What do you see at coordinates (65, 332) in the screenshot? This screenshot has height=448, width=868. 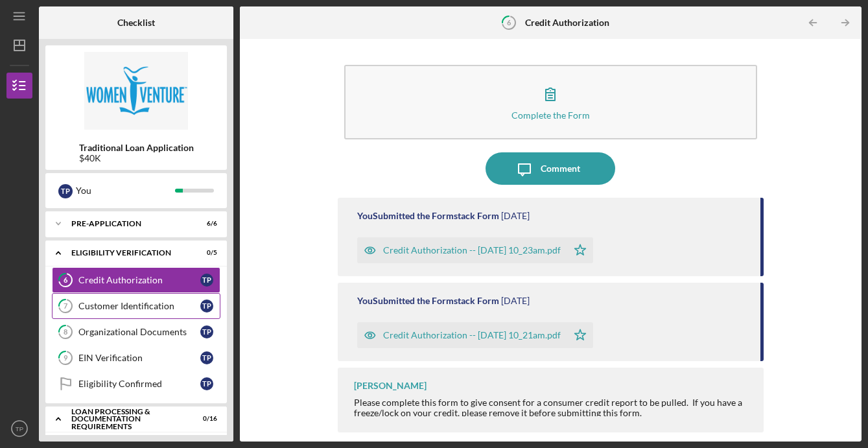 I see `tspan: 8` at bounding box center [65, 332].